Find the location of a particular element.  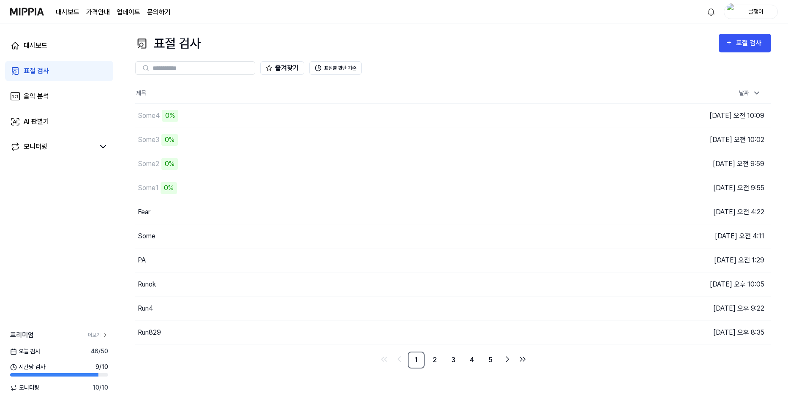

button: 가격안내 is located at coordinates (98, 12).